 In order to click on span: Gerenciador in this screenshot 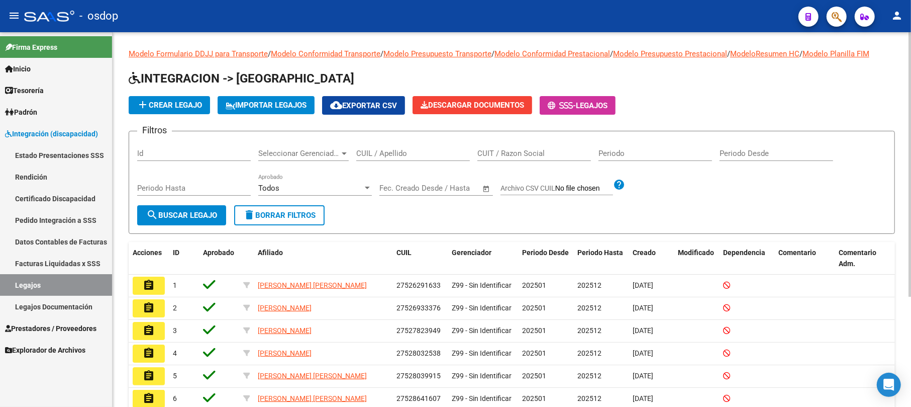, I will do `click(472, 252)`.